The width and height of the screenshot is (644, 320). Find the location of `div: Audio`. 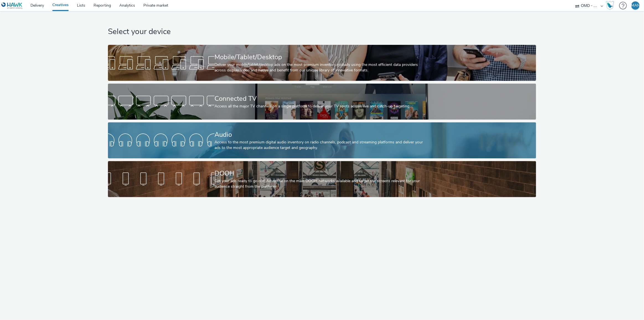

div: Audio is located at coordinates (321, 135).